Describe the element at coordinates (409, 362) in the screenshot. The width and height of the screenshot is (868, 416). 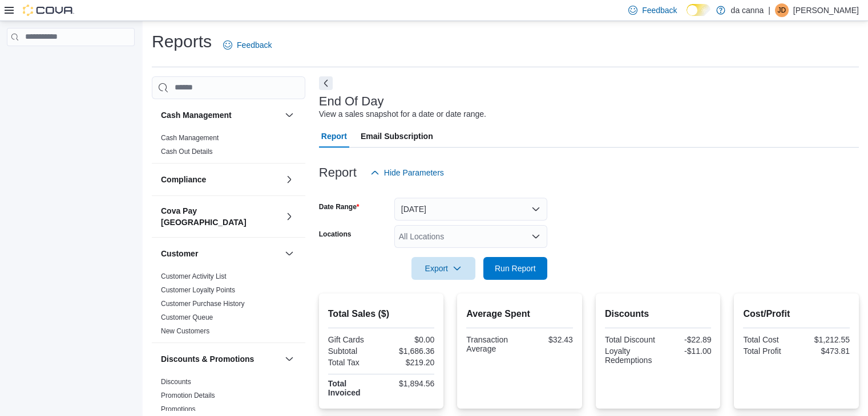
I see `div: $219.20` at that location.